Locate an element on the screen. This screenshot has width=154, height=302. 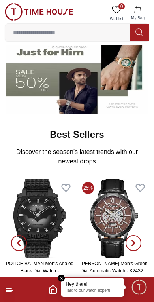
img: POLICE BATMAN Men's Analog Black Dial Watch - PEWGD0022601 is located at coordinates (40, 218).